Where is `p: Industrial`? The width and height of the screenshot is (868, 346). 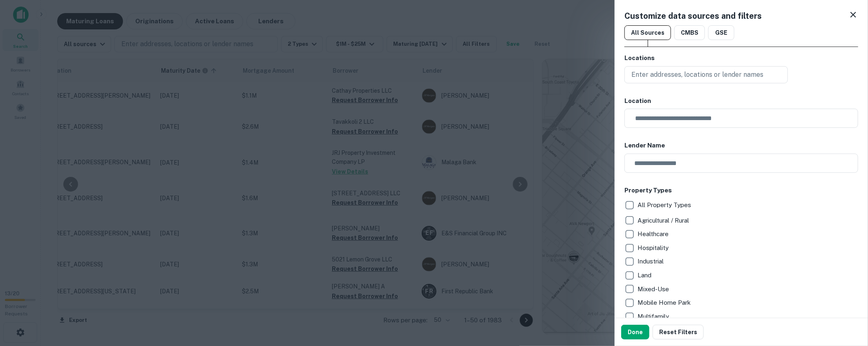 p: Industrial is located at coordinates (651, 261).